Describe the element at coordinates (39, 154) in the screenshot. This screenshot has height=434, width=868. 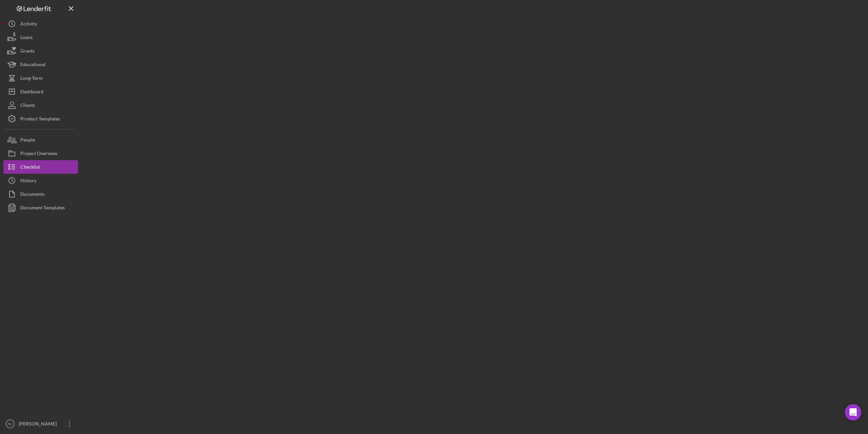
I see `div: Project Overview` at that location.